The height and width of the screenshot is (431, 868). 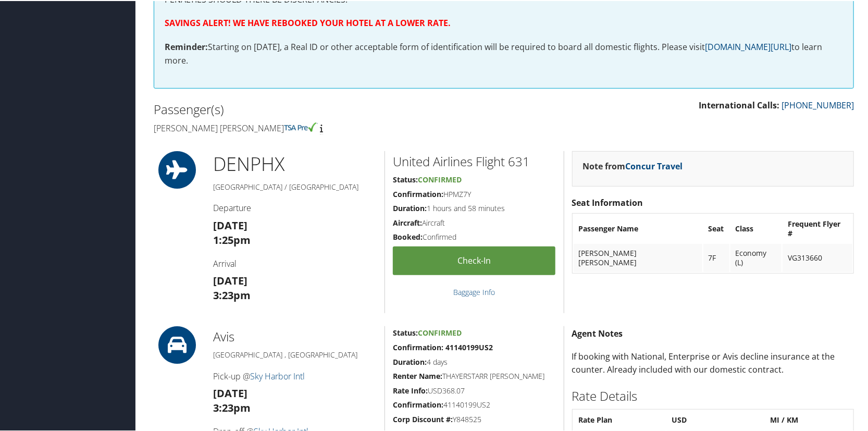 What do you see at coordinates (474, 207) in the screenshot?
I see `h5: 1 hours and 58 minutes` at bounding box center [474, 207].